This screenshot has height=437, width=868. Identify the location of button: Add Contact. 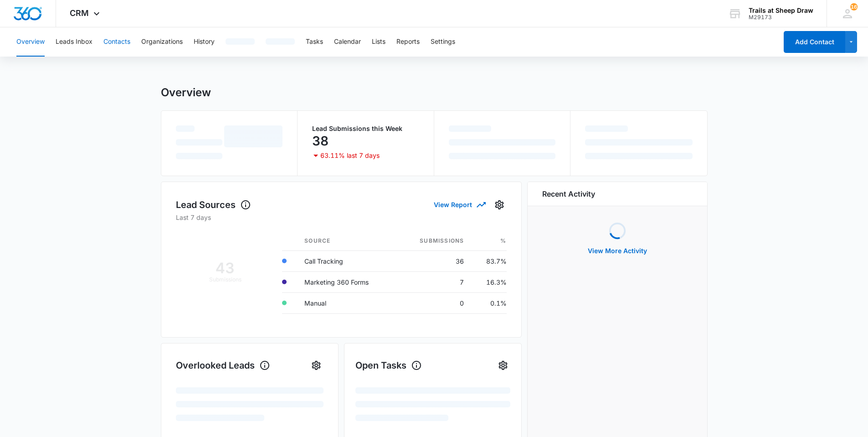
(815, 42).